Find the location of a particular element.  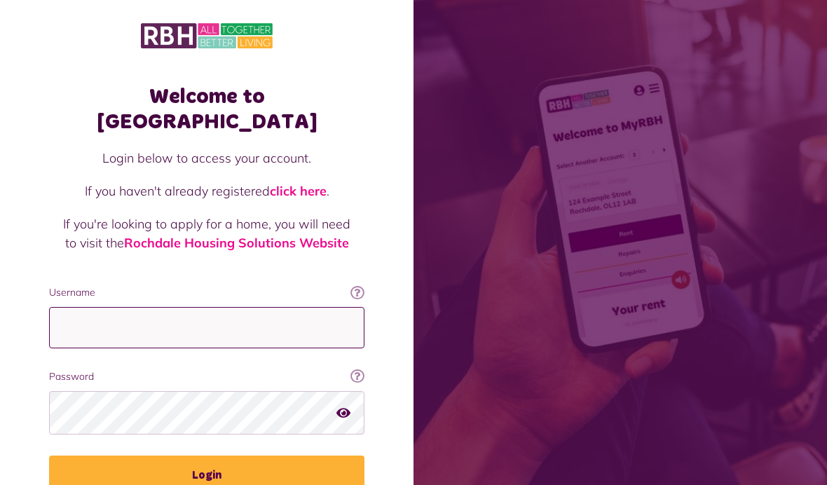

label: Password is located at coordinates (207, 376).